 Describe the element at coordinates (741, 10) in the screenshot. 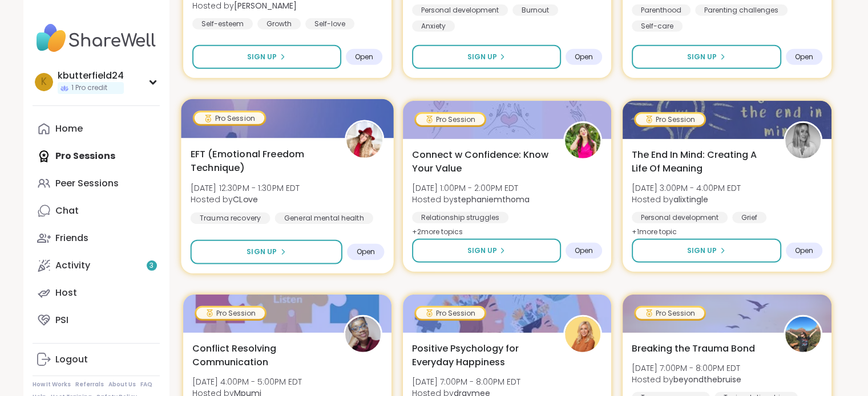

I see `div: Parenting challenges` at that location.